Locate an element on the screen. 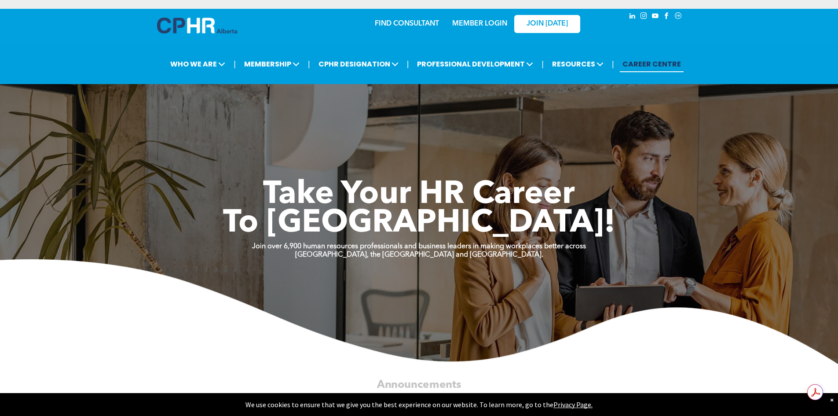 Image resolution: width=838 pixels, height=416 pixels. a: instagram is located at coordinates (644, 17).